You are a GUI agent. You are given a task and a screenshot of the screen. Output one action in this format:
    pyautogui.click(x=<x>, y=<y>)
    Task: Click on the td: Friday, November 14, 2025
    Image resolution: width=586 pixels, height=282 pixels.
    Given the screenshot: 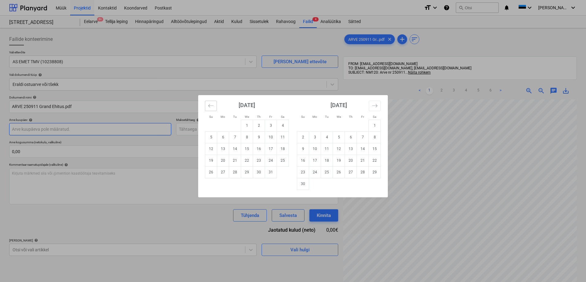 What is the action you would take?
    pyautogui.click(x=363, y=149)
    